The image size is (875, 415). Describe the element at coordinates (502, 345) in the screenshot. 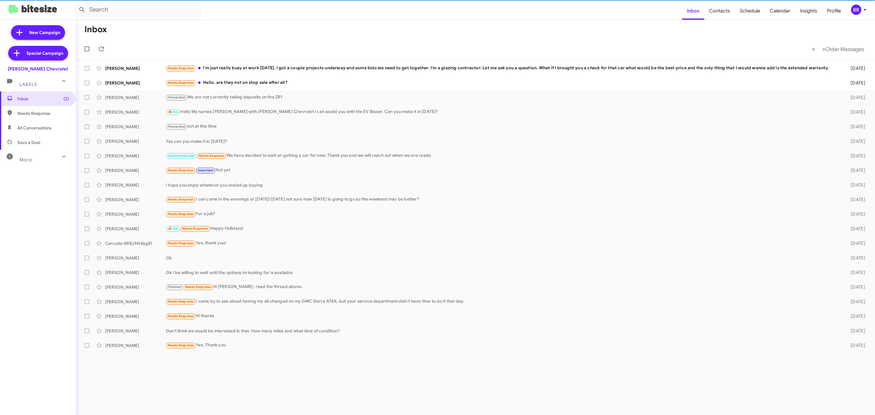

I see `div: Yes. Thank you` at that location.